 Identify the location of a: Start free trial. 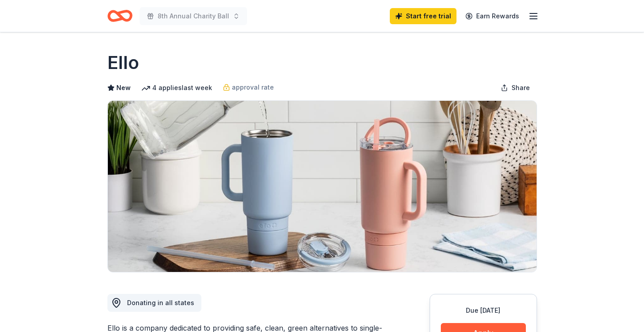
(423, 16).